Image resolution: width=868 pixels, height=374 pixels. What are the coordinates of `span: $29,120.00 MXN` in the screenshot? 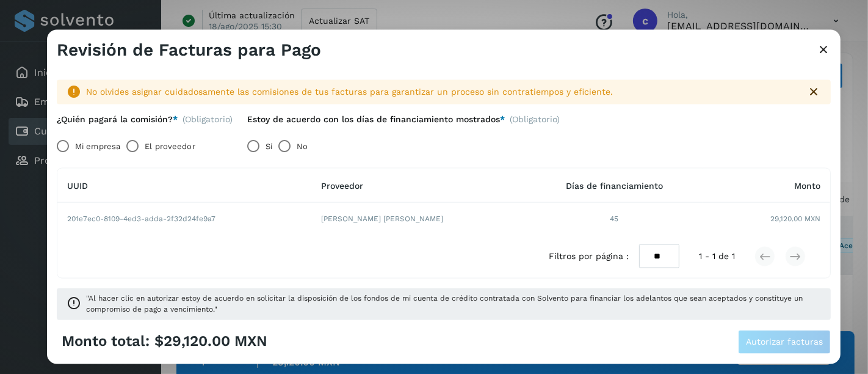 It's located at (210, 341).